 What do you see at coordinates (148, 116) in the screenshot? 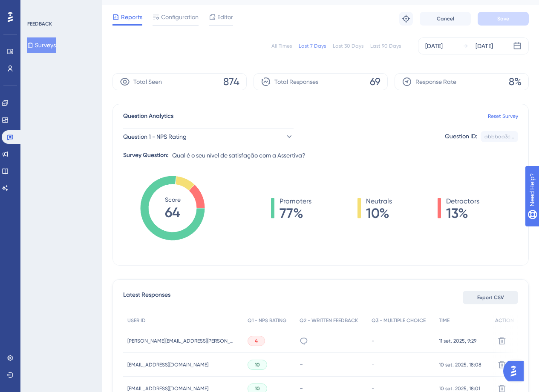
I see `span: Question Analytics` at bounding box center [148, 116].